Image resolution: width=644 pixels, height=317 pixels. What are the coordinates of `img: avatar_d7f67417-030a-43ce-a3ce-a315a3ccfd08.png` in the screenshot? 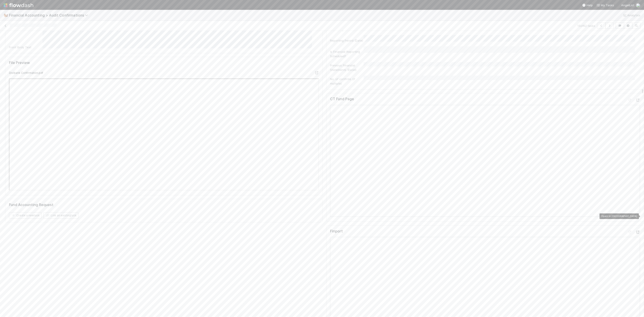 It's located at (638, 5).